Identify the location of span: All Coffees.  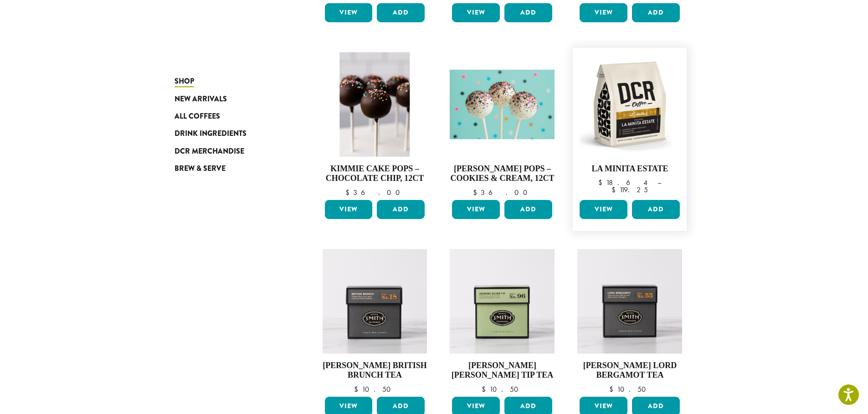
(198, 116).